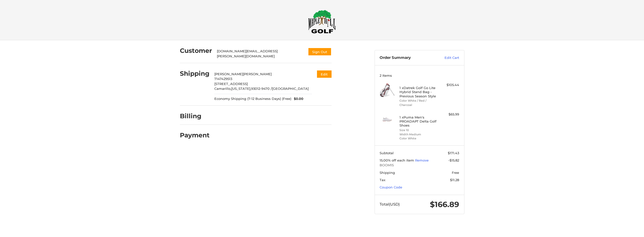  What do you see at coordinates (253, 99) in the screenshot?
I see `span: Economy Shipping (7-12 Business Days) (Free)` at bounding box center [253, 99].